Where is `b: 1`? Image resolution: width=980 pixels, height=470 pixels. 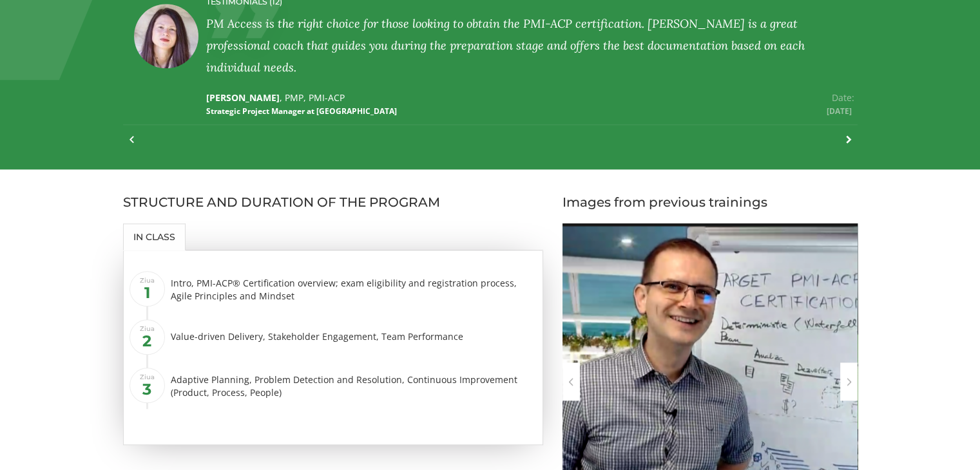
b: 1 is located at coordinates (147, 292).